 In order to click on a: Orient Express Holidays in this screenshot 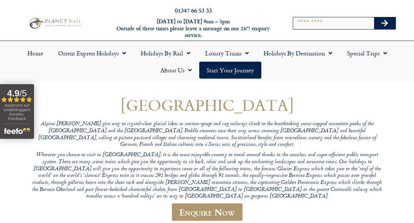, I will do `click(92, 53)`.